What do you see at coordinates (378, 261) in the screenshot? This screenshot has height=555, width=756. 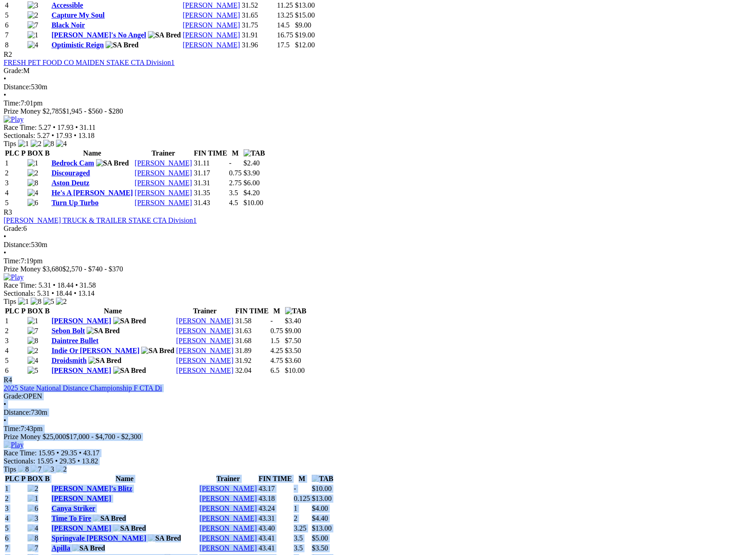 I see `div: 7:19pm` at bounding box center [378, 261].